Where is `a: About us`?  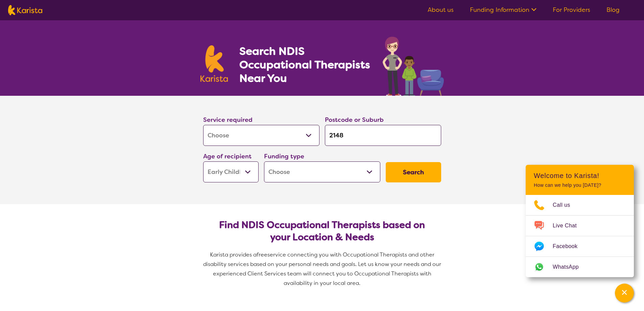 a: About us is located at coordinates (440, 9).